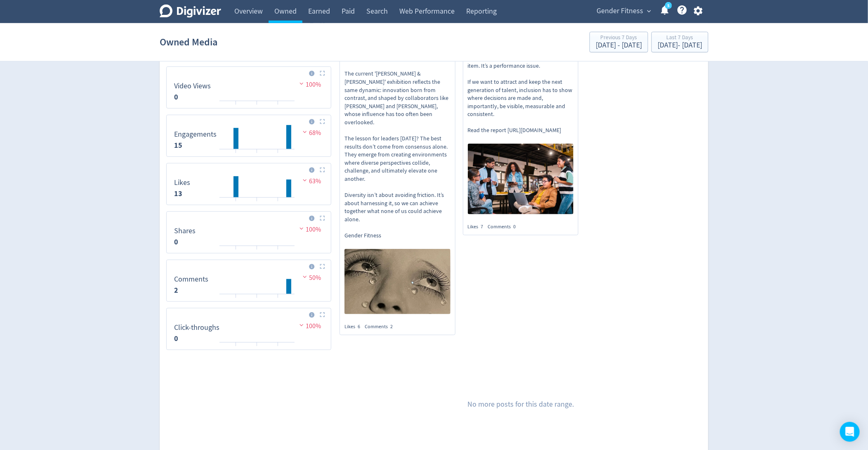 The image size is (868, 450). I want to click on dt: Shares, so click(185, 231).